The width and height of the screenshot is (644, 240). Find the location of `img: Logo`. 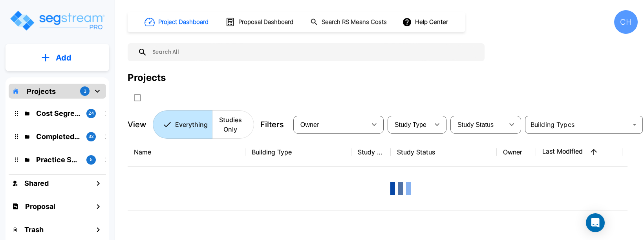

img: Logo is located at coordinates (57, 20).